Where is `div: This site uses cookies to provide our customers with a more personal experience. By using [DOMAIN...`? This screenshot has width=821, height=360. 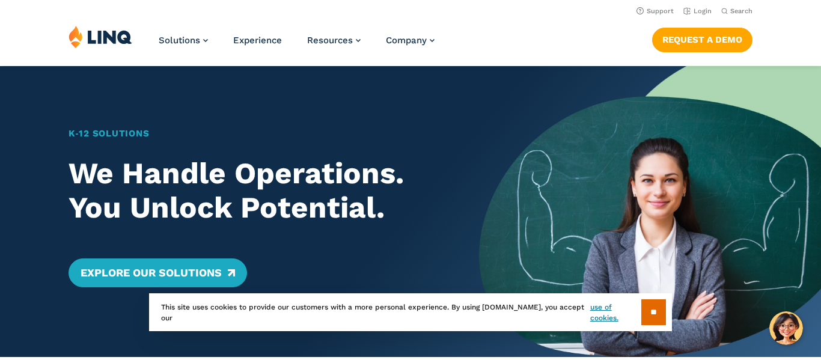
div: This site uses cookies to provide our customers with a more personal experience. By using [DOMAIN... is located at coordinates (411, 312).